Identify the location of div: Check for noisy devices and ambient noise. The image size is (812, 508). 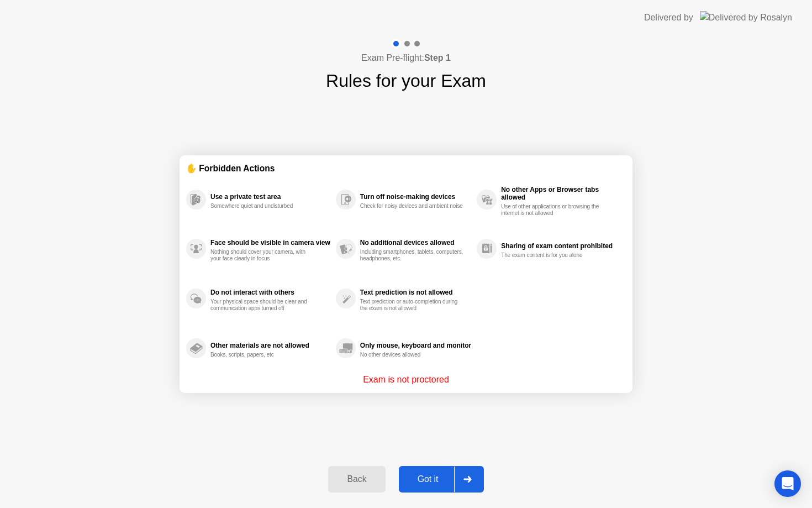
(412, 206).